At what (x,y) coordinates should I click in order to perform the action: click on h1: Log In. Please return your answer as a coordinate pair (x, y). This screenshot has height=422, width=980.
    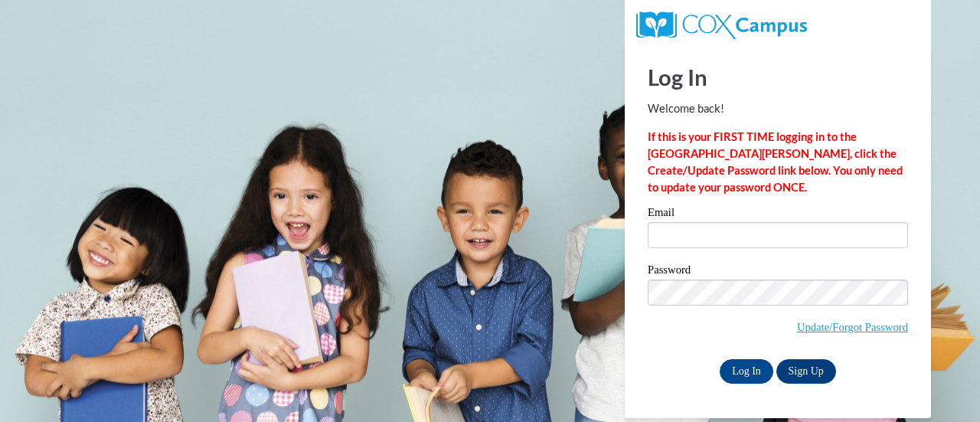
    Looking at the image, I should click on (778, 77).